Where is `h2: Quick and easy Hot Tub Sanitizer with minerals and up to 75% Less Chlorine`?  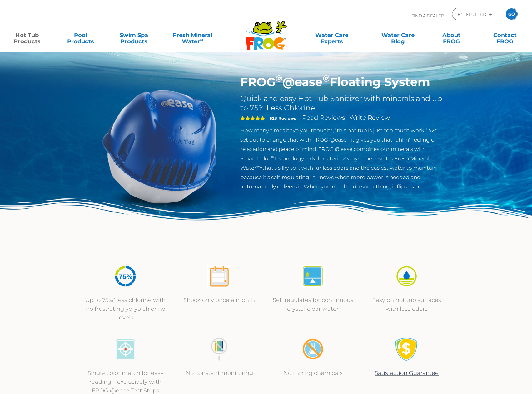 h2: Quick and easy Hot Tub Sanitizer with minerals and up to 75% Less Chlorine is located at coordinates (342, 103).